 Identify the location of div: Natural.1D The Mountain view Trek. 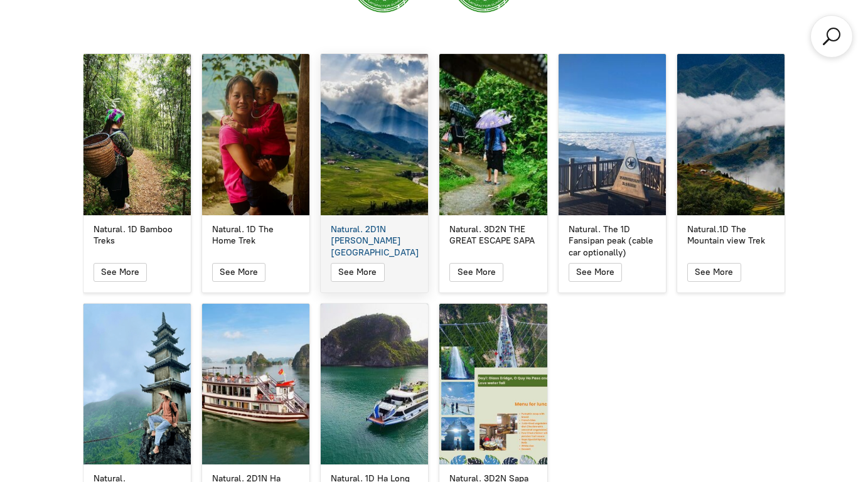
(730, 235).